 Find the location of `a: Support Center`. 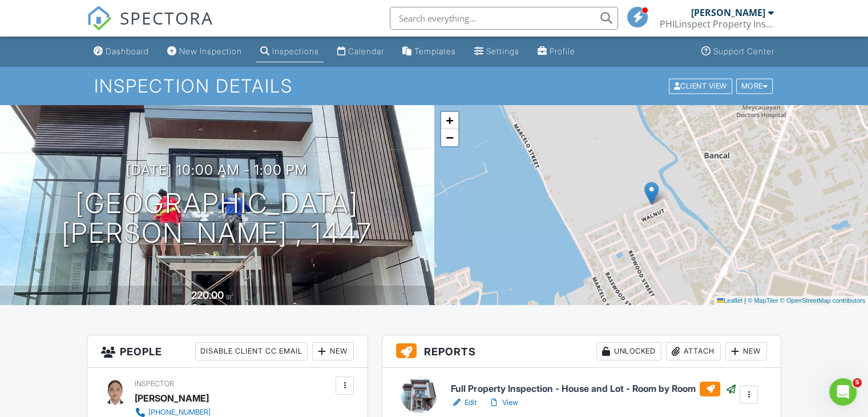

a: Support Center is located at coordinates (738, 52).